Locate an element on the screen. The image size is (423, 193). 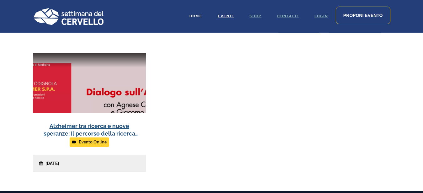
span: Shop is located at coordinates (255, 16).